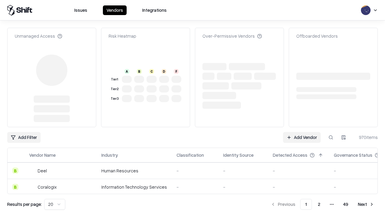 This screenshot has width=385, height=217. Describe the element at coordinates (366, 137) in the screenshot. I see `div: 970 items` at that location.